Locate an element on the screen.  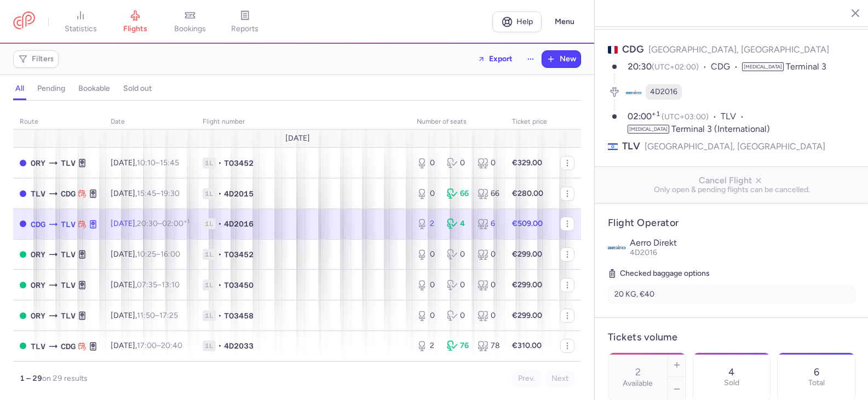
p: Aerro Direkt is located at coordinates (743, 243).